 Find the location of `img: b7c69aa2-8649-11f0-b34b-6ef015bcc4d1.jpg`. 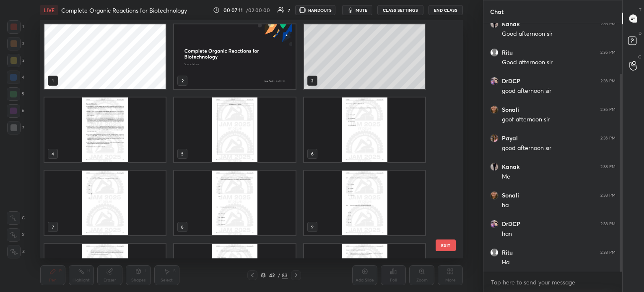

img: b7c69aa2-8649-11f0-b34b-6ef015bcc4d1.jpg is located at coordinates (234, 57).